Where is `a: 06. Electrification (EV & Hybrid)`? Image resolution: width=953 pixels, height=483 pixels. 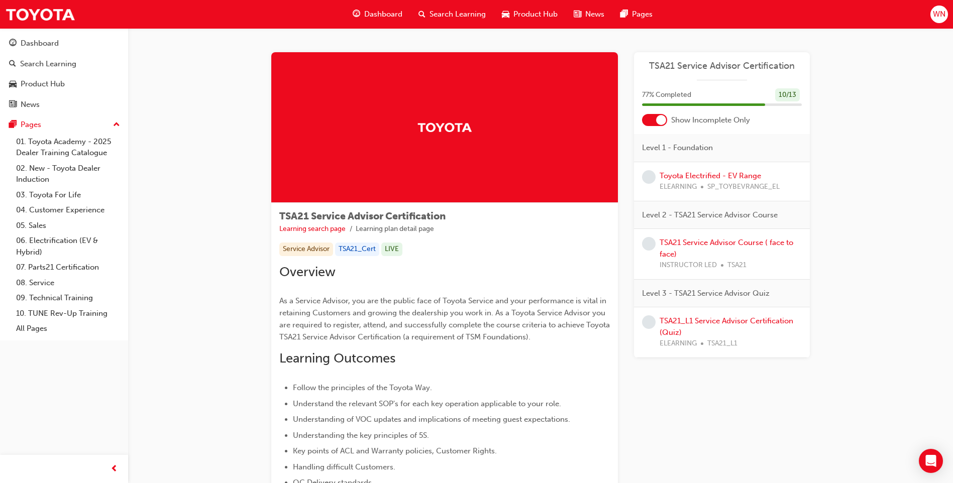
a: 06. Electrification (EV & Hybrid) is located at coordinates (68, 246).